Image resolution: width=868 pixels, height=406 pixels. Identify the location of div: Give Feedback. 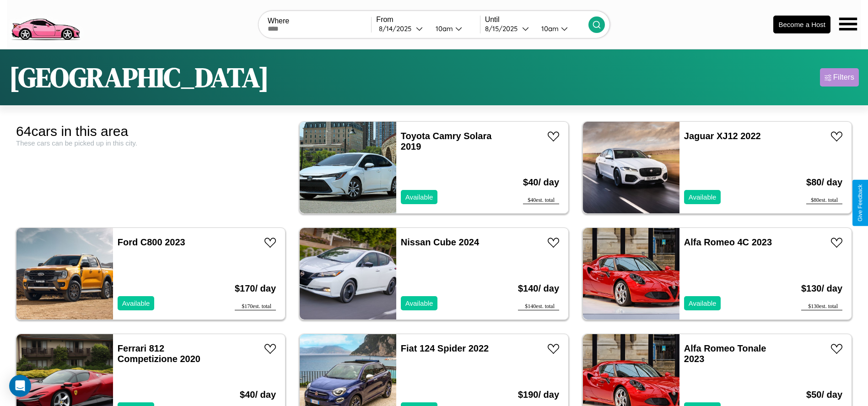
(860, 203).